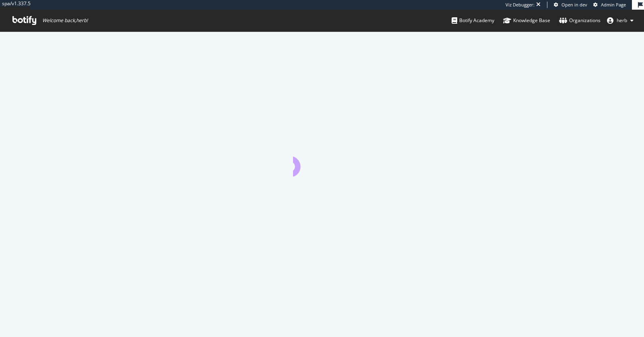 This screenshot has height=337, width=644. Describe the element at coordinates (64, 20) in the screenshot. I see `span: Welcome back, herb !` at that location.